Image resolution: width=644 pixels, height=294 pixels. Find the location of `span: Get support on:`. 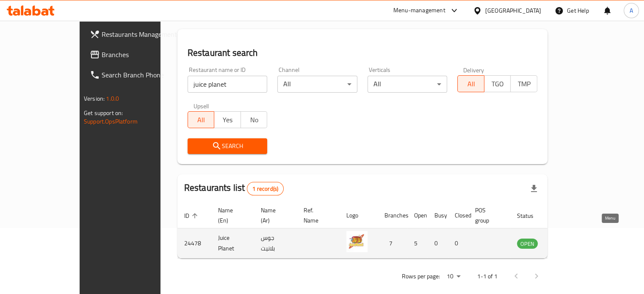

span: Get support on: is located at coordinates (103, 113).